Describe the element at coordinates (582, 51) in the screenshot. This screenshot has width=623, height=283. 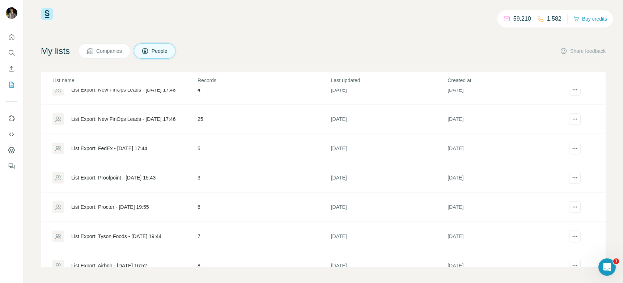
I see `button: Share feedback` at that location.